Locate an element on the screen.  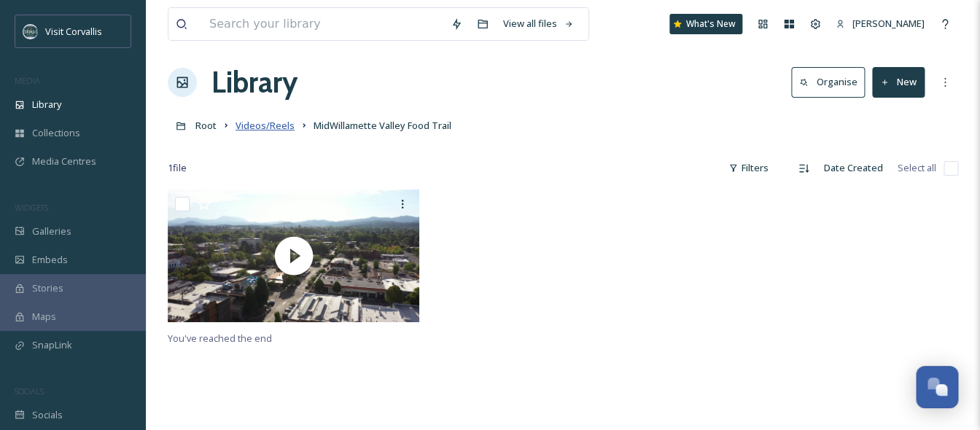
a: What's New is located at coordinates (705, 24).